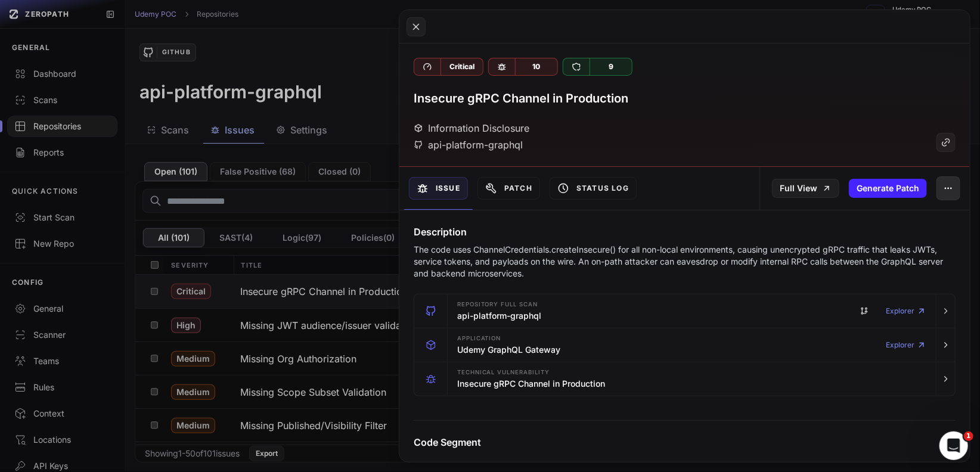 The height and width of the screenshot is (472, 980). I want to click on h4: Code Segment, so click(684, 442).